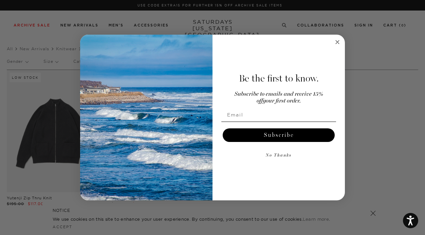 Image resolution: width=425 pixels, height=235 pixels. I want to click on img: underline, so click(279, 122).